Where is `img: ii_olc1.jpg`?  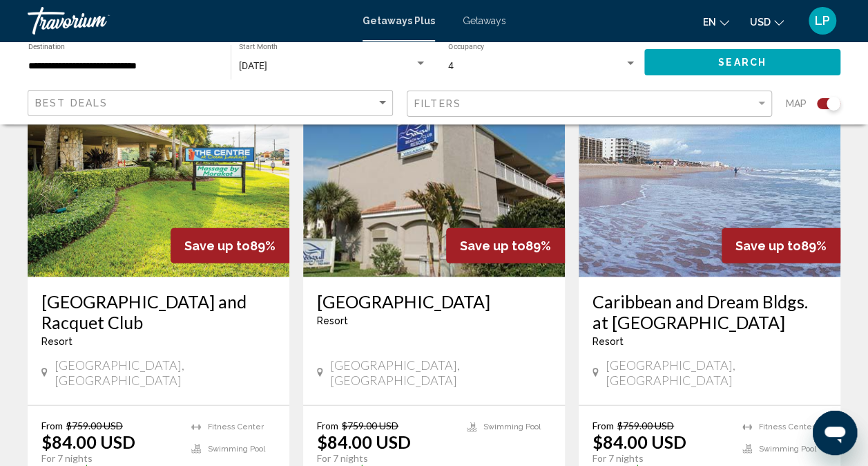
img: ii_olc1.jpg is located at coordinates (709, 166).